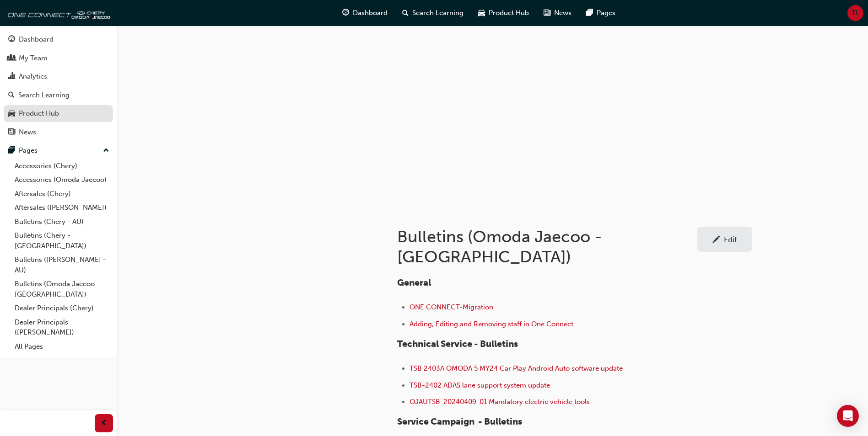  Describe the element at coordinates (500, 402) in the screenshot. I see `span: OJAUTSB-20240409-01 Mandatory electric vehicle tools` at that location.